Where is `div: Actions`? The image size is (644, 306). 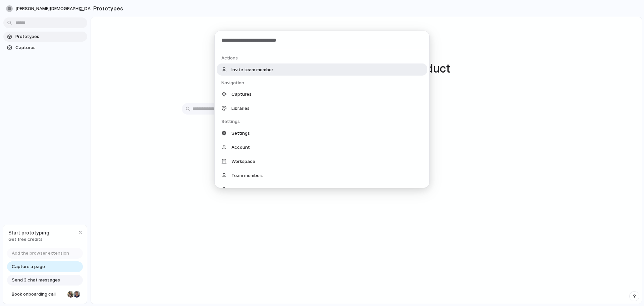 div: Actions is located at coordinates (325, 58).